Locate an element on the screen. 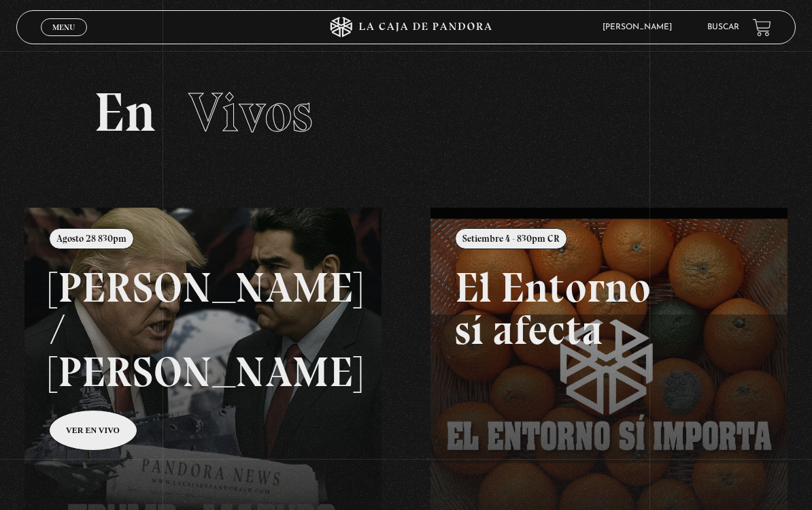 The image size is (812, 510). a: View your shopping cart is located at coordinates (761, 26).